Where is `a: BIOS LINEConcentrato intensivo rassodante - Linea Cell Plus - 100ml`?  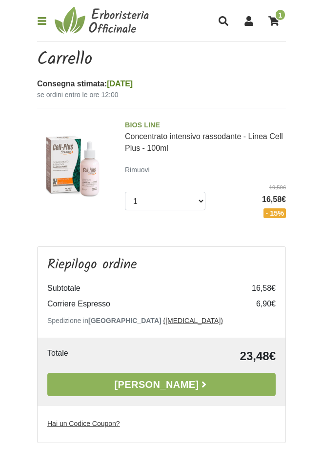
a: BIOS LINEConcentrato intensivo rassodante - Linea Cell Plus - 100ml is located at coordinates (205, 136).